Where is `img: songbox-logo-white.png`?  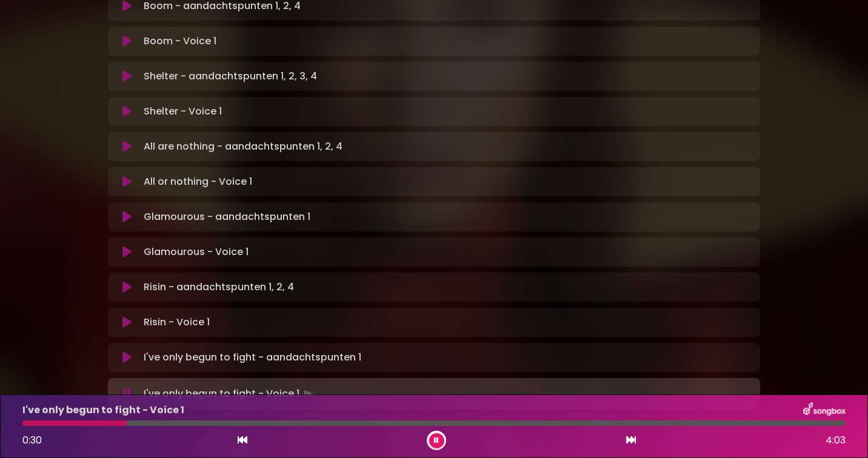
img: songbox-logo-white.png is located at coordinates (824, 410).